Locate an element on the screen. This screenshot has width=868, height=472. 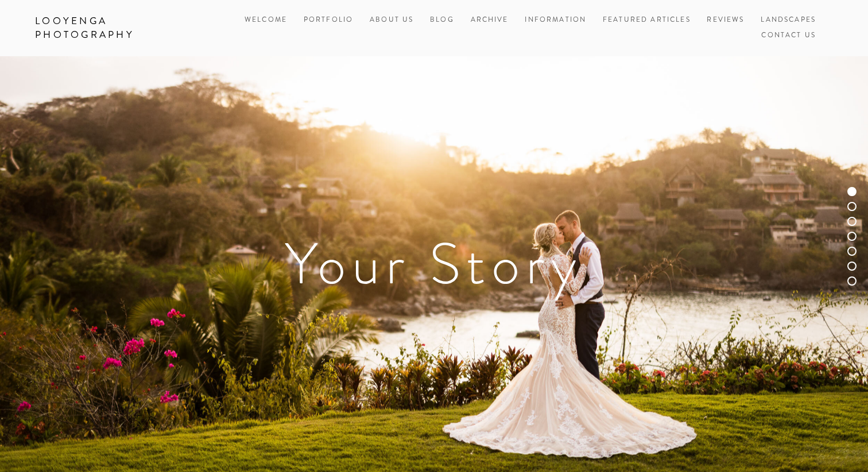
a: Landscapes is located at coordinates (788, 20).